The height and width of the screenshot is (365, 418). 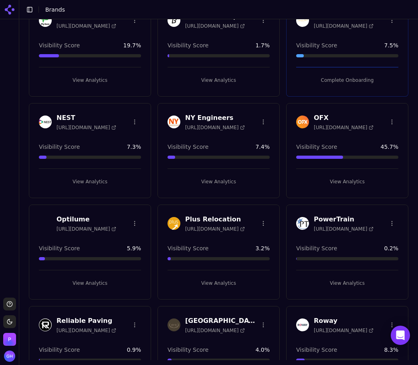 I want to click on div: Open Intercom Messenger, so click(x=400, y=335).